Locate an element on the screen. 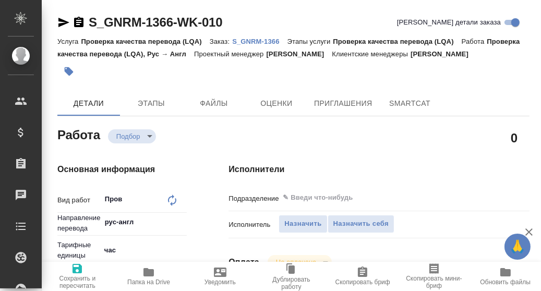 The image size is (541, 291). span: Назначить is located at coordinates (303, 224).